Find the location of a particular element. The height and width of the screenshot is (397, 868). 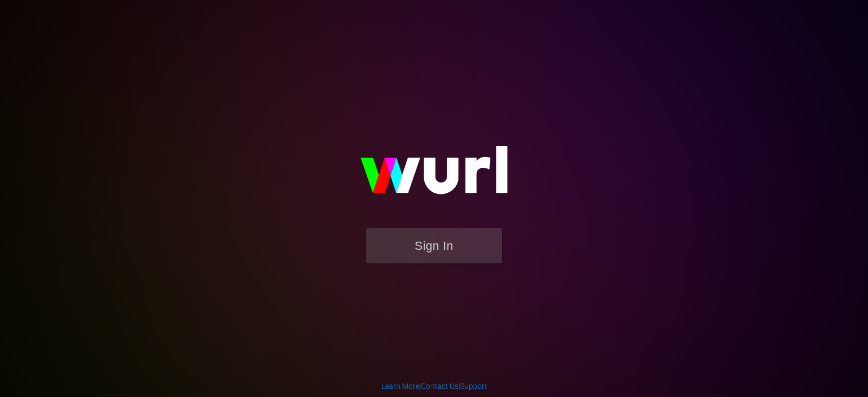

button: Sign In is located at coordinates (434, 245).